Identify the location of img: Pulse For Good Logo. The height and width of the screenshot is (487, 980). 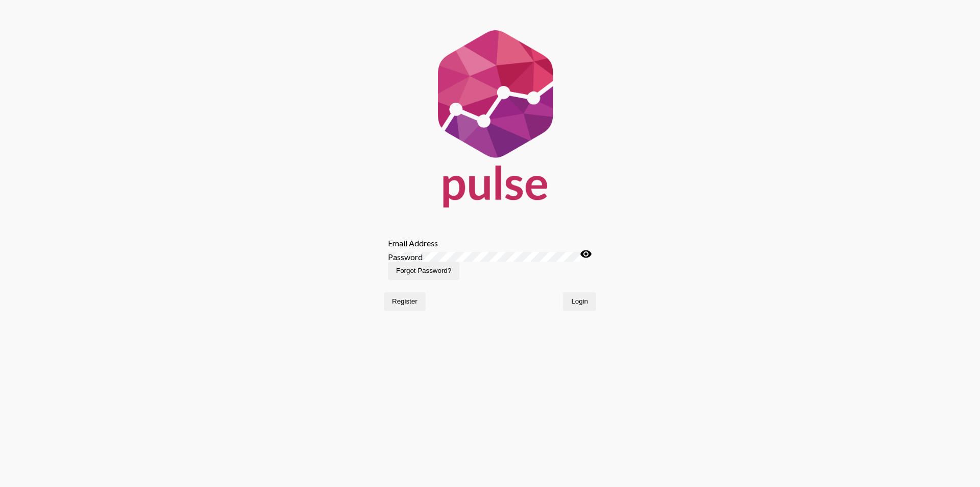
(490, 121).